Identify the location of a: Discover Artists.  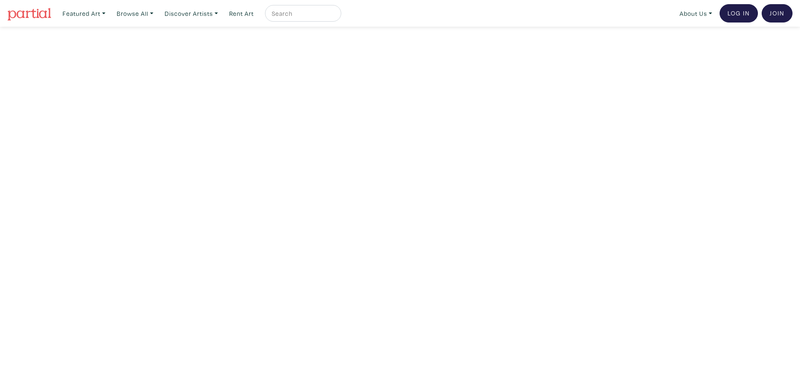
(191, 13).